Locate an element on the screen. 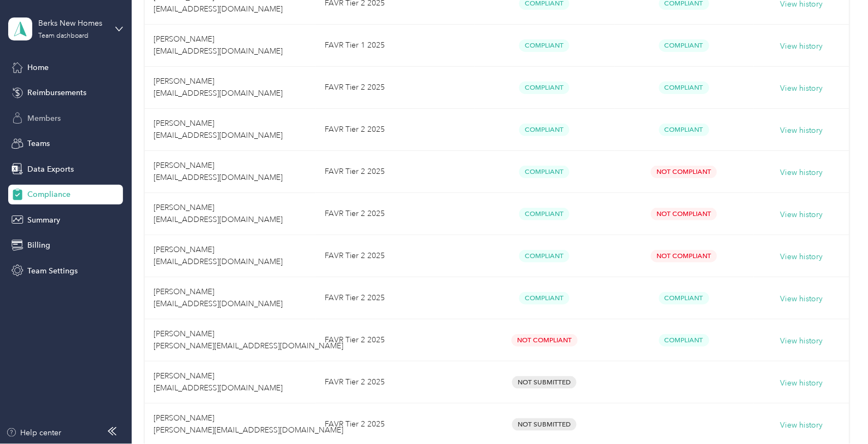  span: Reimbursements is located at coordinates (57, 92).